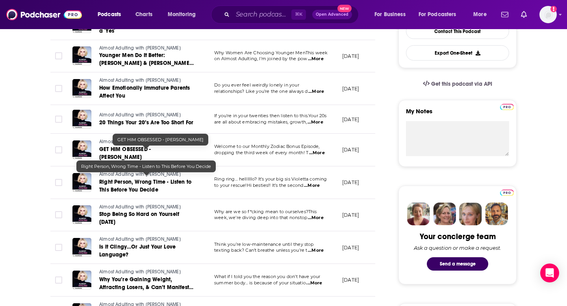 The image size is (567, 306). I want to click on button: Export One-Sheet, so click(458, 53).